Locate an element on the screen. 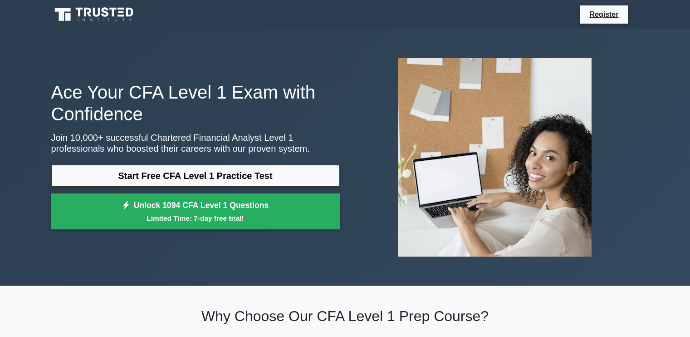 Image resolution: width=690 pixels, height=337 pixels. h1: Ace Your CFA Level 1 Exam with Confidence is located at coordinates (196, 103).